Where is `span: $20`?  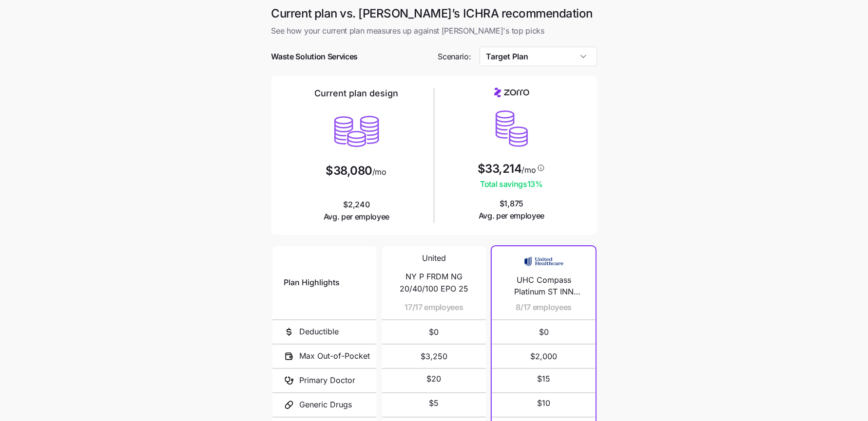
span: $20 is located at coordinates (433, 379).